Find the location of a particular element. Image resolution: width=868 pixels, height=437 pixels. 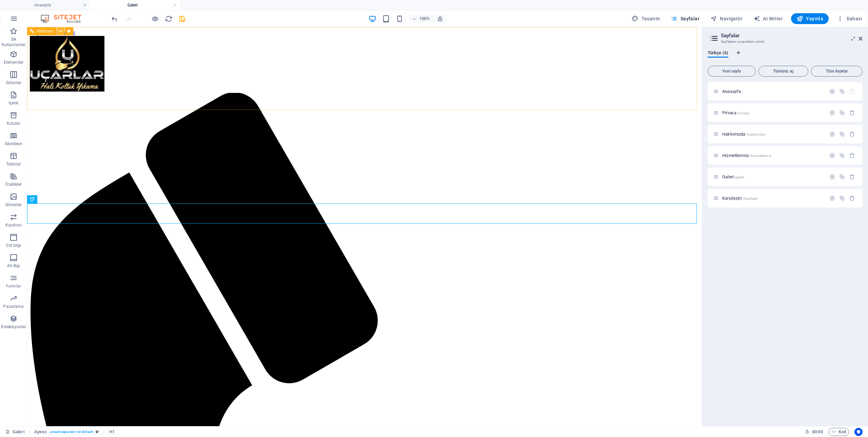

span: Navigatör is located at coordinates (726, 19).